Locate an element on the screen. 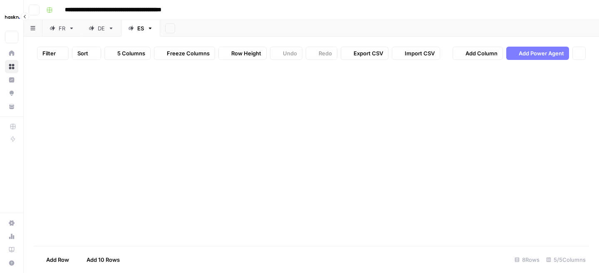 The height and width of the screenshot is (273, 599). div: 8 Rows is located at coordinates (527, 260).